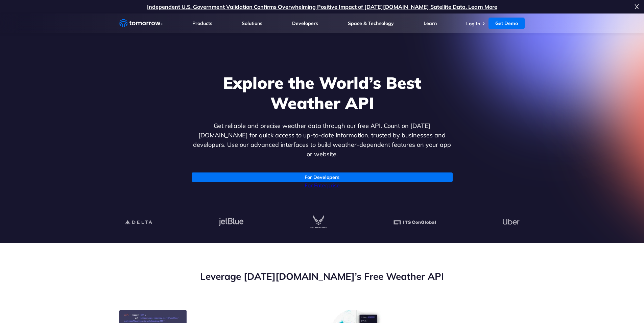 The height and width of the screenshot is (323, 644). What do you see at coordinates (506, 24) in the screenshot?
I see `a: Get Demo` at bounding box center [506, 24].